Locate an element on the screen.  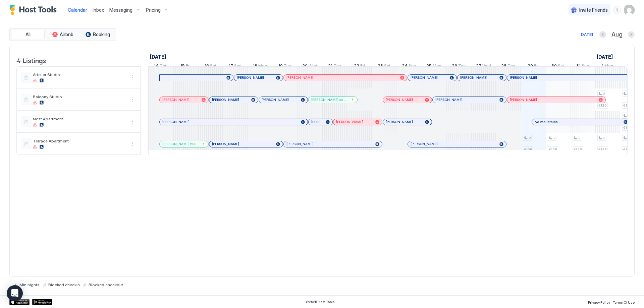
span: 23 is located at coordinates (381, 67).